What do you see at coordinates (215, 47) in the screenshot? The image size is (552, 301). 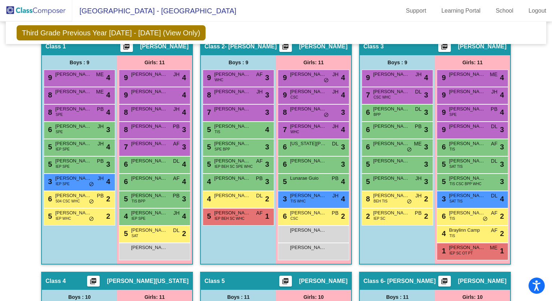 I see `span: Class 2` at bounding box center [215, 47].